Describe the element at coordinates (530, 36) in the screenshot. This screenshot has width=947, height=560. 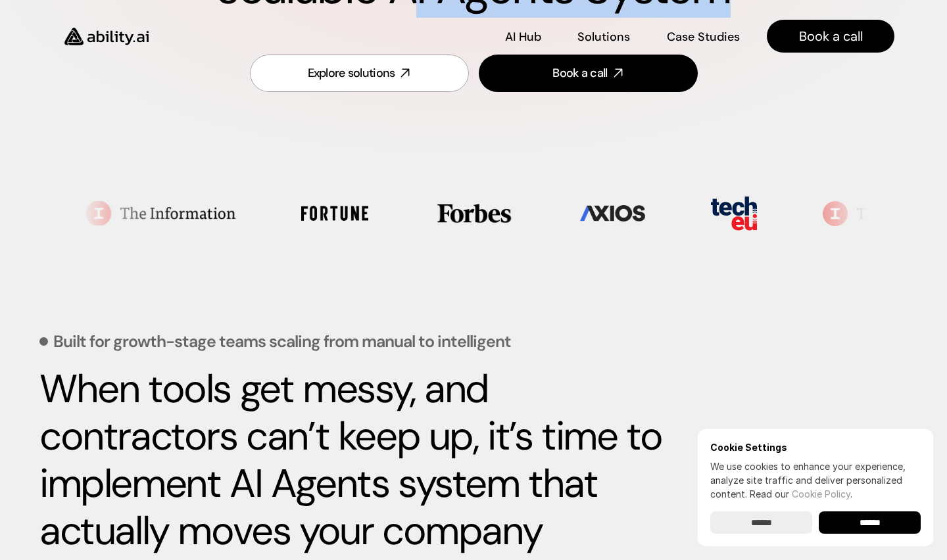
I see `nav: Main navigation` at that location.